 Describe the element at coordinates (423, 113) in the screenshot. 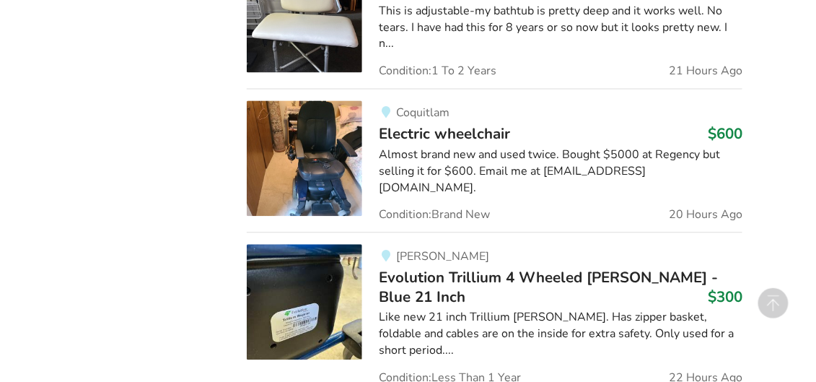

I see `span: Coquitlam` at that location.